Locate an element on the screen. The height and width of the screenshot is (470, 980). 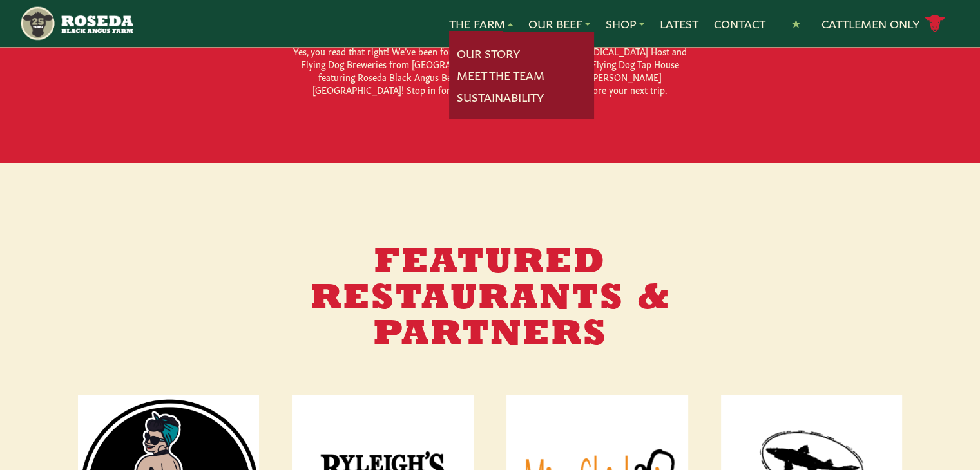
a: Cattlemen Only is located at coordinates (884, 23).